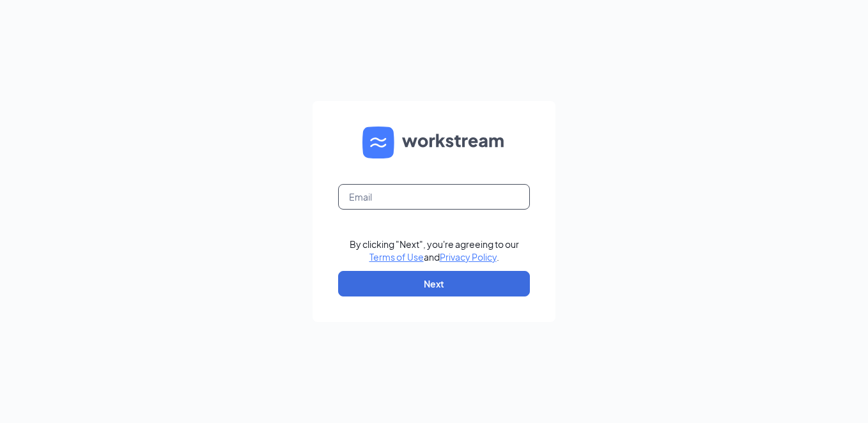 This screenshot has width=868, height=423. Describe the element at coordinates (396, 256) in the screenshot. I see `a: Terms of Use` at that location.